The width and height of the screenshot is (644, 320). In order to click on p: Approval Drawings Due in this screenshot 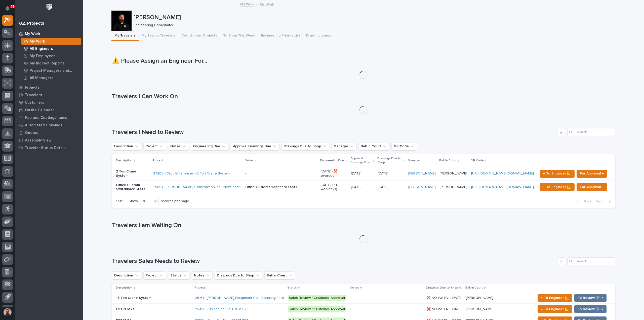, I will do `click(361, 160)`.